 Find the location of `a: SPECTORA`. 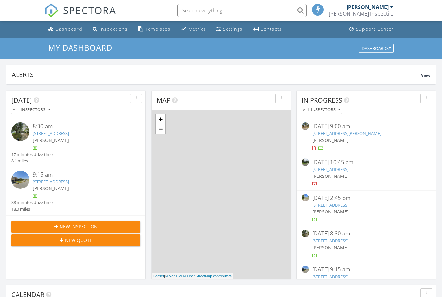

a: SPECTORA is located at coordinates (80, 16).